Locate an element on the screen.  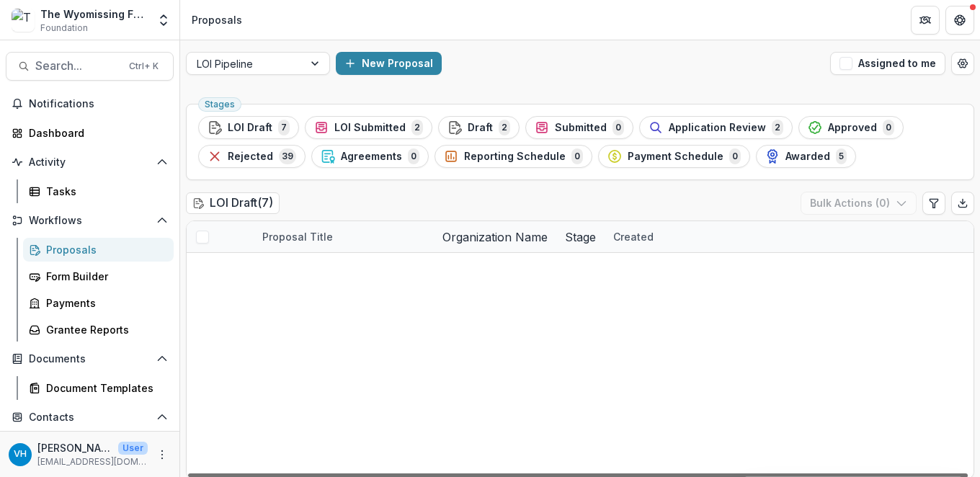
span: Workflows is located at coordinates (89, 220).